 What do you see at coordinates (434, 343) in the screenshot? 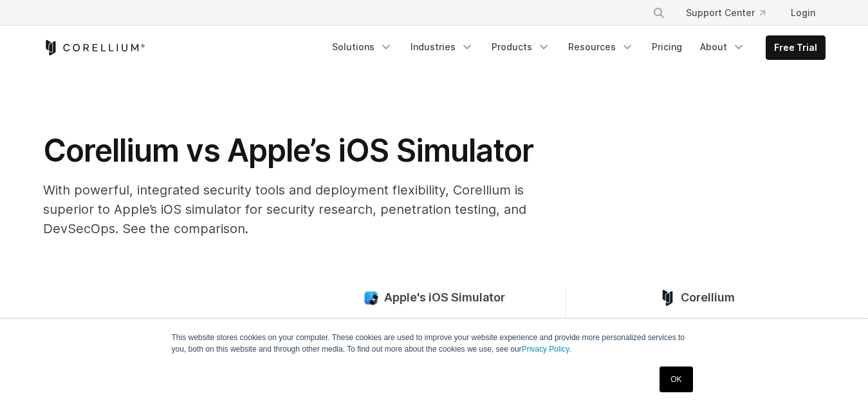
I see `p: This website stores cookies on your computer. These cookies are used to improve your website expe...` at bounding box center [434, 343].